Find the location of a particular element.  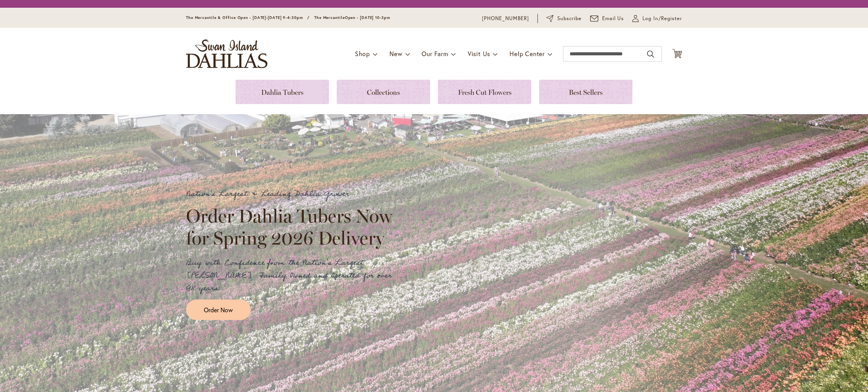

span: Email Us is located at coordinates (613, 18).